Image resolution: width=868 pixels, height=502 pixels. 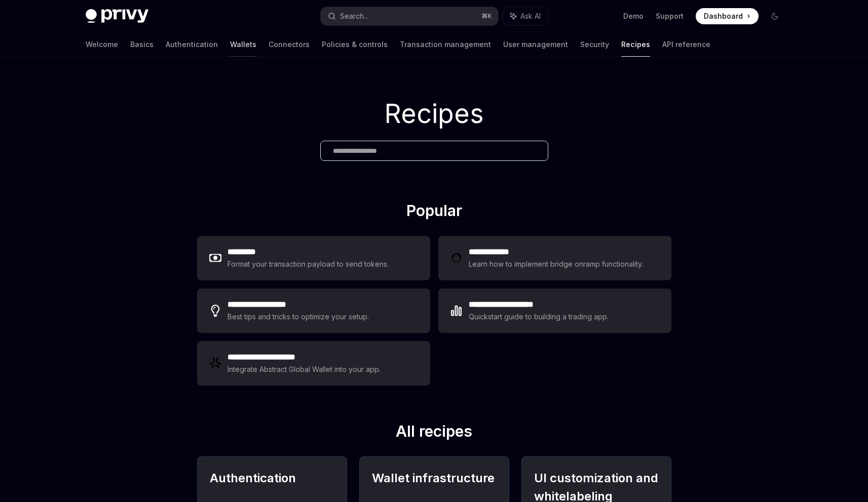 What do you see at coordinates (486, 16) in the screenshot?
I see `span: ⌘ K` at bounding box center [486, 16].